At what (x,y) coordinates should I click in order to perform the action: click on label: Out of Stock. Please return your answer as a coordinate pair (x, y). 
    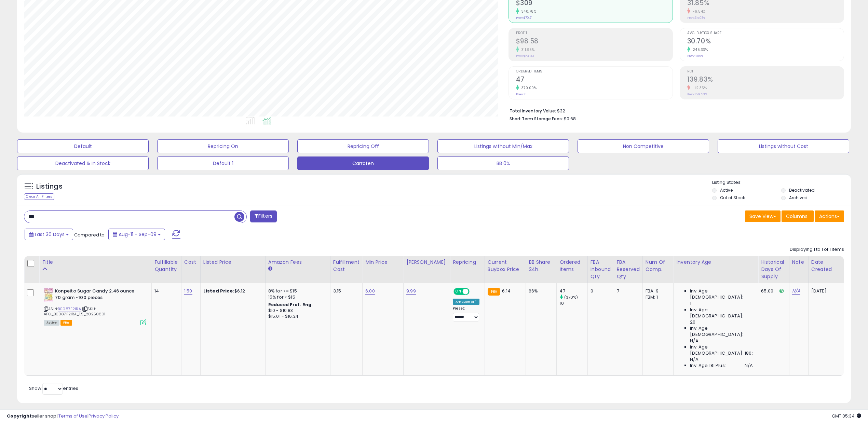
    Looking at the image, I should click on (732, 197).